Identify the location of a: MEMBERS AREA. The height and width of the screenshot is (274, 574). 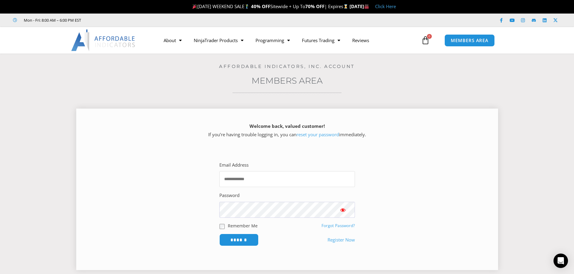
(469, 40).